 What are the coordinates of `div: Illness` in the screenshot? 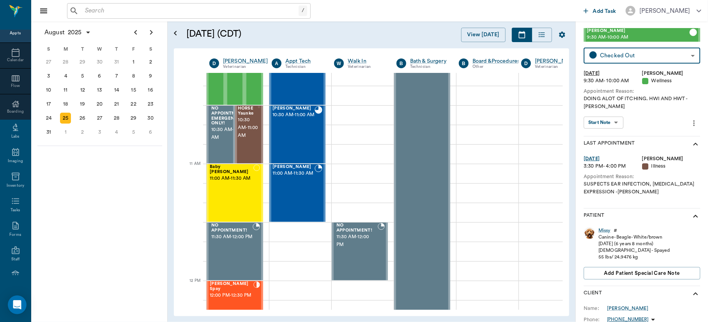 It's located at (671, 166).